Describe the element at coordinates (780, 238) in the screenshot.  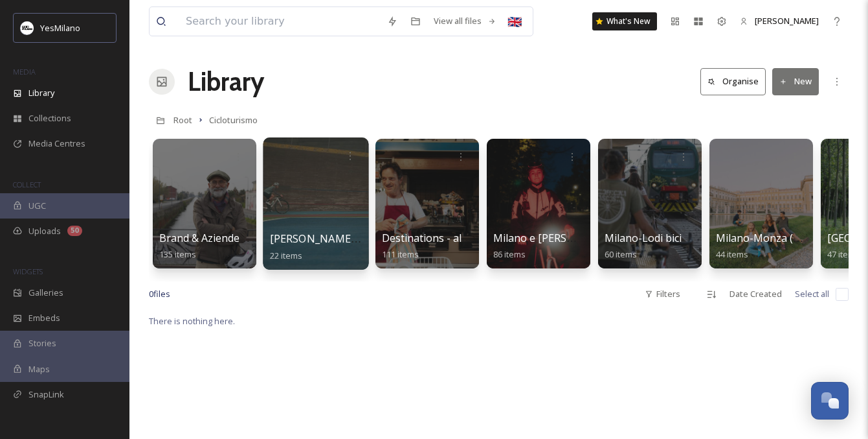
I see `span: Milano-Monza (family) bici` at that location.